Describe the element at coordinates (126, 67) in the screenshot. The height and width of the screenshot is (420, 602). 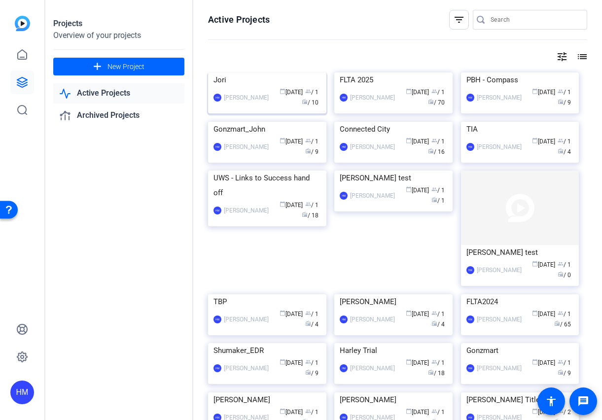
I see `span: New Project` at that location.